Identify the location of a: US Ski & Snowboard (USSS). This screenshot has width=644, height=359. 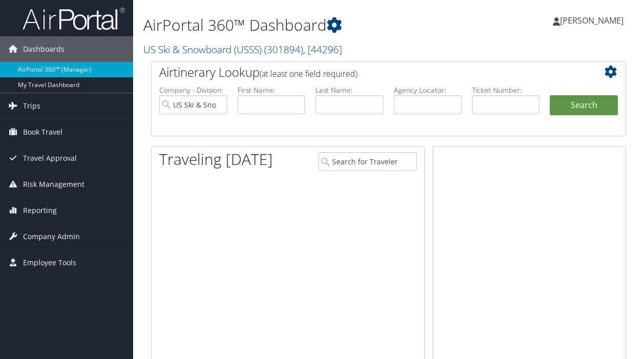
(242, 49).